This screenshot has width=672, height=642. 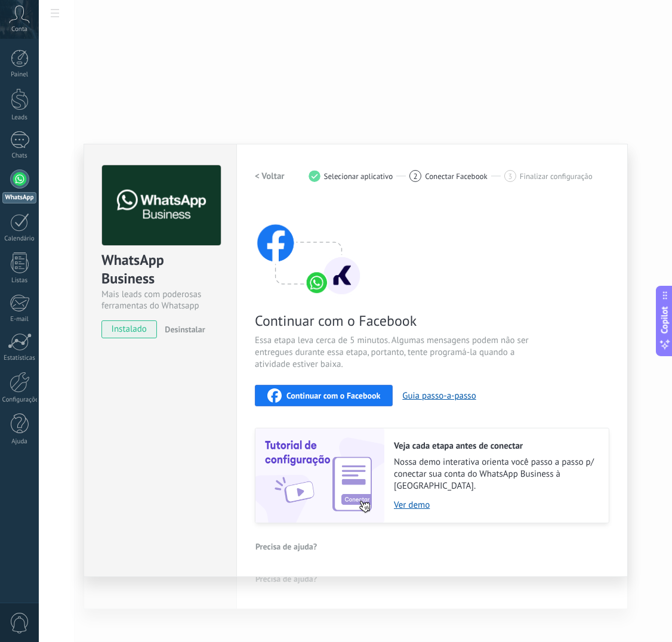 I want to click on a: Ver demo, so click(x=496, y=505).